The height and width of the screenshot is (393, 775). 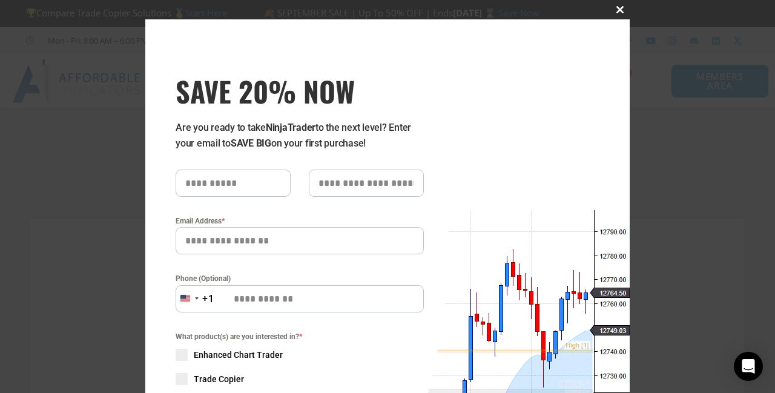 I want to click on button: Selected country, so click(x=195, y=298).